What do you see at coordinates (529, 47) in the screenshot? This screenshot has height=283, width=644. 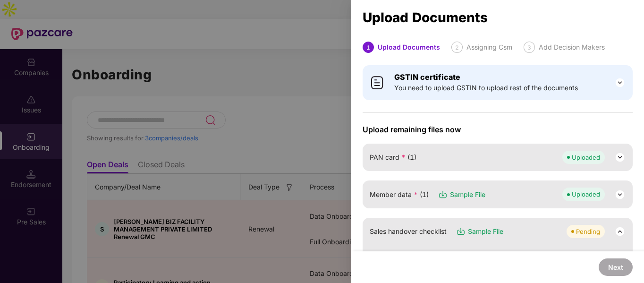 I see `span: 3` at bounding box center [529, 47].